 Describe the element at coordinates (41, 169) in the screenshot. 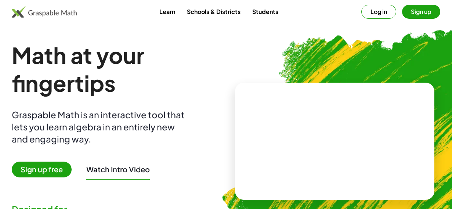

I see `span: Sign up free` at that location.